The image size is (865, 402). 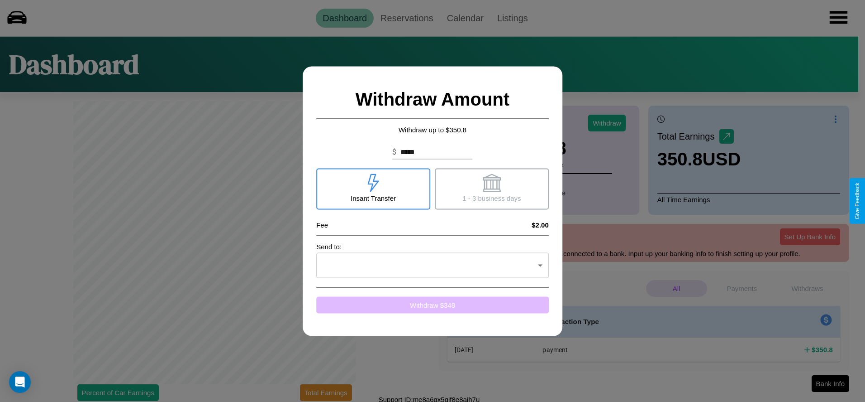 What do you see at coordinates (433, 99) in the screenshot?
I see `h2: Withdraw Amount` at bounding box center [433, 99].